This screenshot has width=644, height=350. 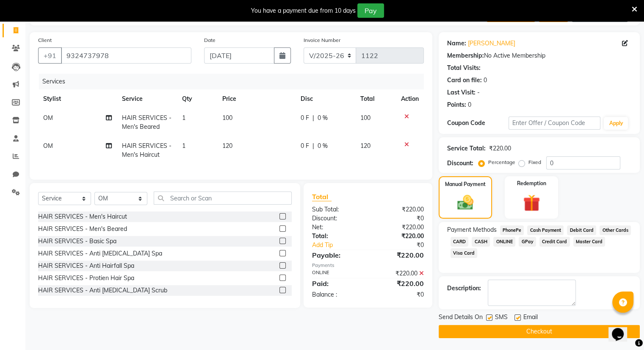 What do you see at coordinates (512, 230) in the screenshot?
I see `span: PhonePe` at bounding box center [512, 230].